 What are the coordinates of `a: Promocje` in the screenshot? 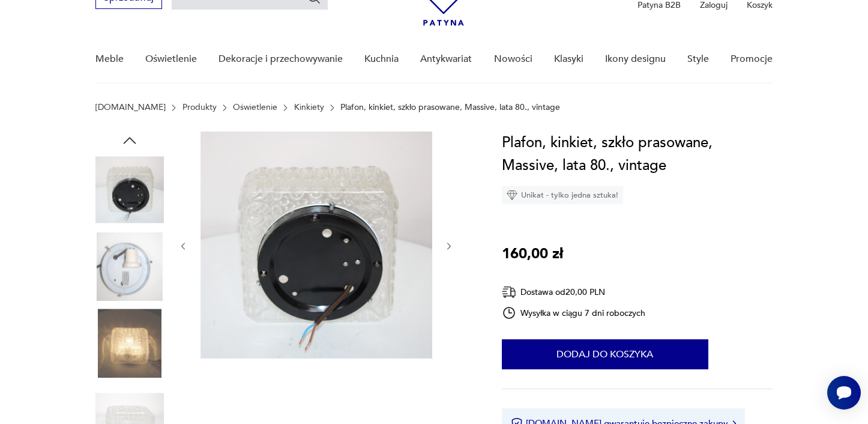 It's located at (751, 59).